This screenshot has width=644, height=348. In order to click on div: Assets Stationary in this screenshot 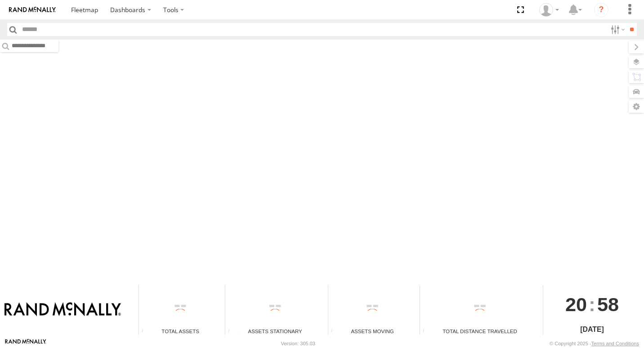, I will do `click(275, 331)`.